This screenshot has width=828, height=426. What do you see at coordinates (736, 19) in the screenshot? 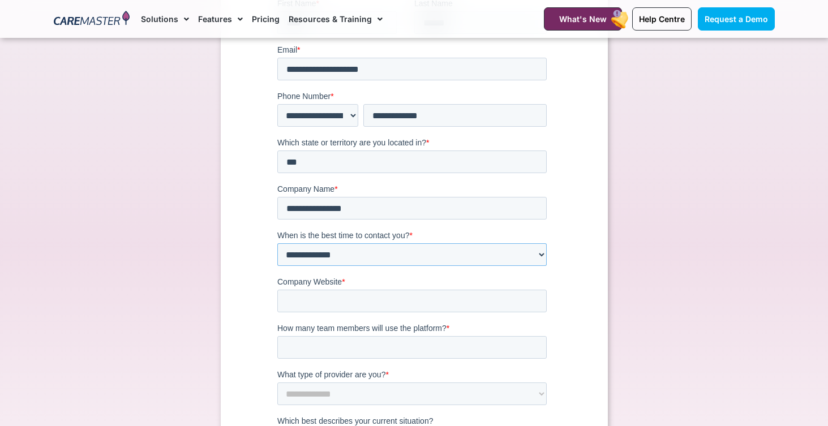
I see `span: Request a Demo` at bounding box center [736, 19].